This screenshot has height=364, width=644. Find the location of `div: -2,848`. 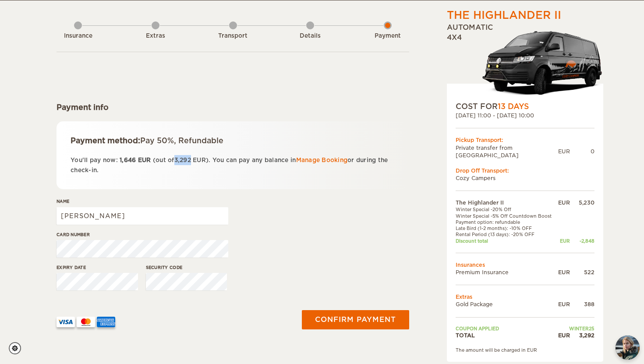

div: -2,848 is located at coordinates (582, 241).